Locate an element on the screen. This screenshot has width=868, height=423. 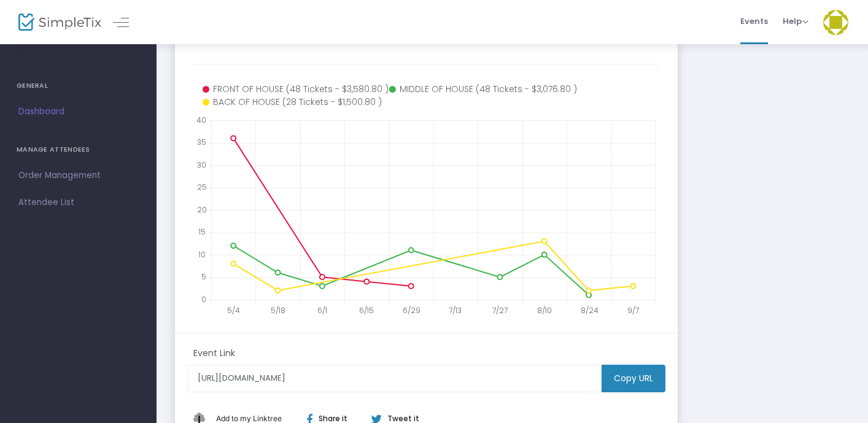
text: 30 is located at coordinates (201, 165).